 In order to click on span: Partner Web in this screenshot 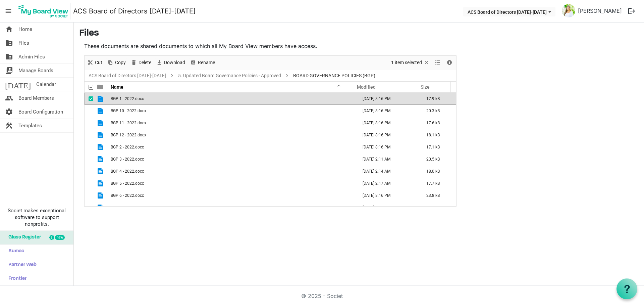, I will do `click(21, 265)`.